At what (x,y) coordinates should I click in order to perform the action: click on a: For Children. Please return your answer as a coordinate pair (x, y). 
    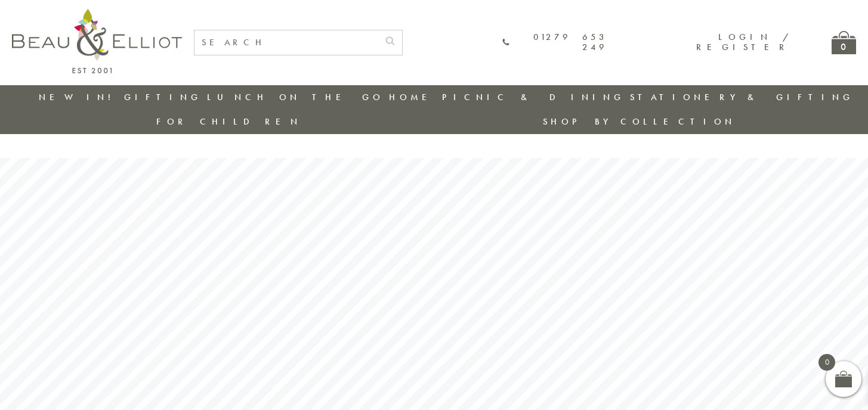
    Looking at the image, I should click on (228, 122).